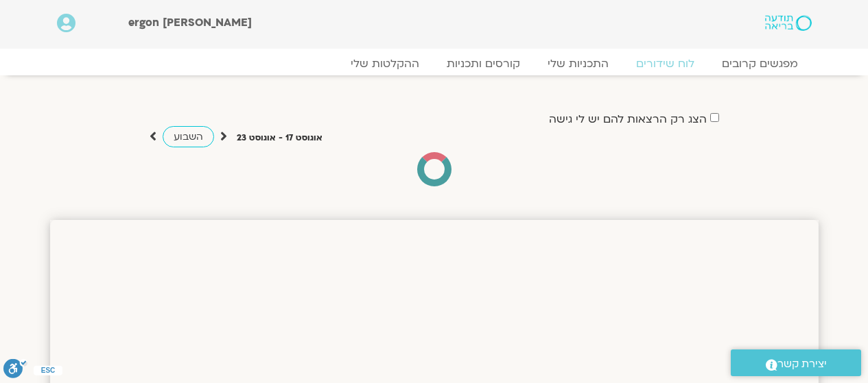 The width and height of the screenshot is (868, 383). Describe the element at coordinates (385, 64) in the screenshot. I see `a: ההקלטות שלי` at that location.